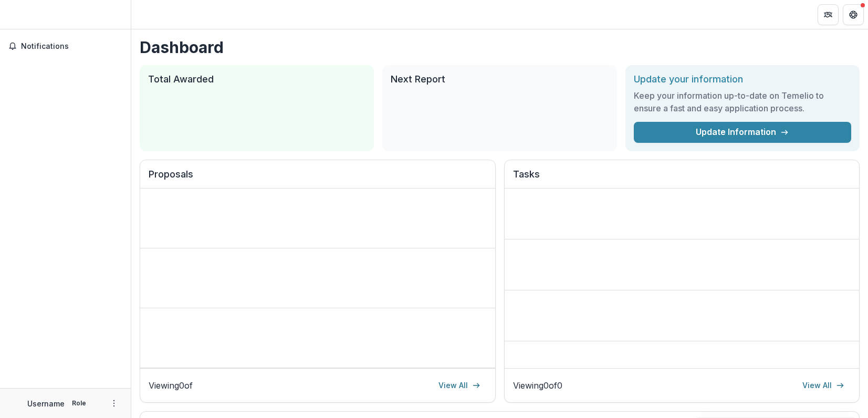  I want to click on h3: Keep your information up-to-date on Temelio to ensure a fast and easy application process., so click(742, 102).